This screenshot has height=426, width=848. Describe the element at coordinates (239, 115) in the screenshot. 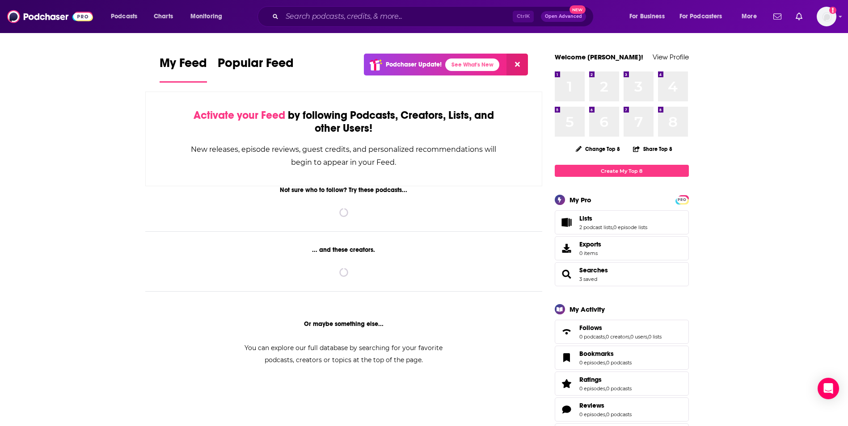

I see `span: Activate your Feed` at that location.